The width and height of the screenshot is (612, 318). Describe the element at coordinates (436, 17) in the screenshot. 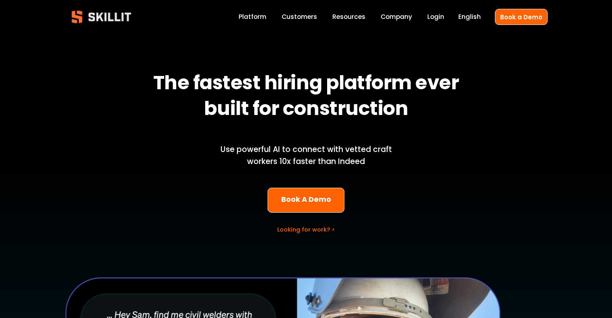

I see `a: Login` at that location.